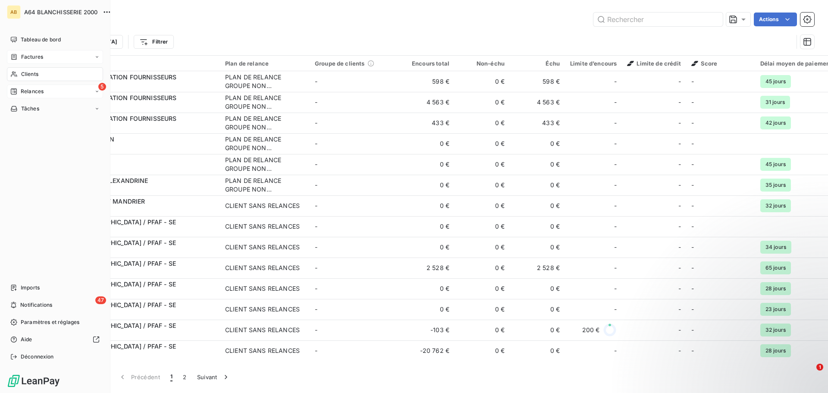 The image size is (828, 393). What do you see at coordinates (482, 63) in the screenshot?
I see `div: Non-échu` at bounding box center [482, 63].